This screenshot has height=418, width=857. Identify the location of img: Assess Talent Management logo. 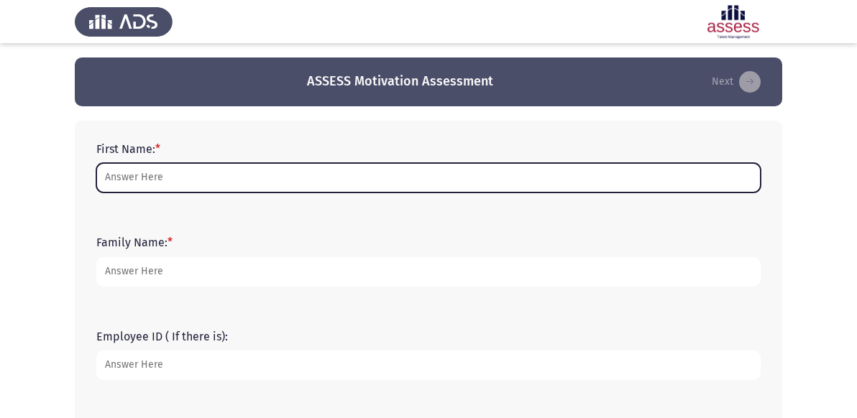
(124, 22).